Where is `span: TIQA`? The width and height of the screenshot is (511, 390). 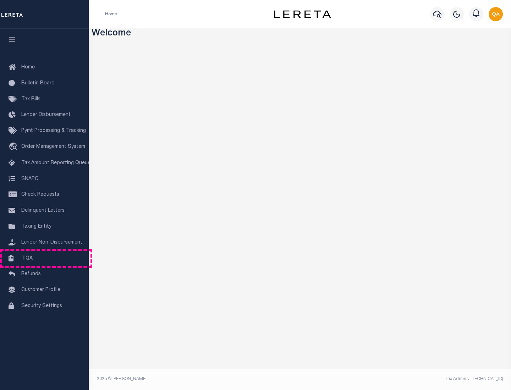
span: TIQA is located at coordinates (27, 258).